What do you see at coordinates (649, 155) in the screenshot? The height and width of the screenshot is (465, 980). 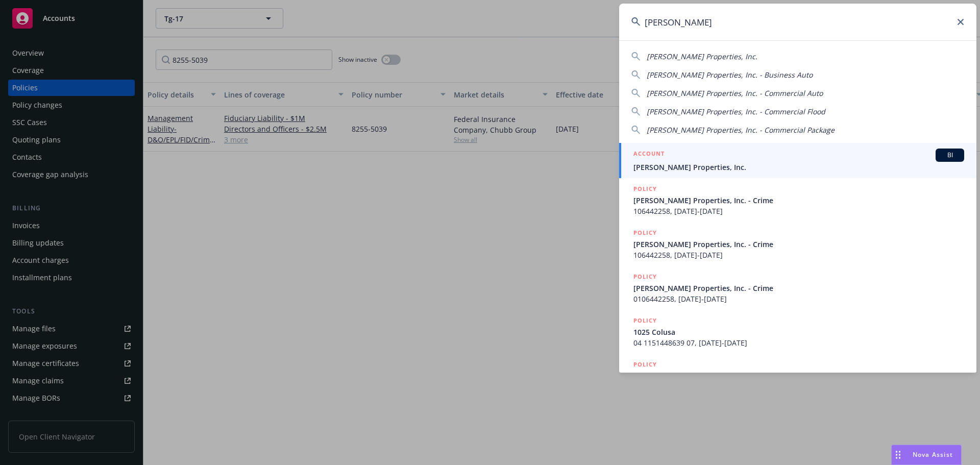 I see `h5: ACCOUNT` at bounding box center [649, 155].